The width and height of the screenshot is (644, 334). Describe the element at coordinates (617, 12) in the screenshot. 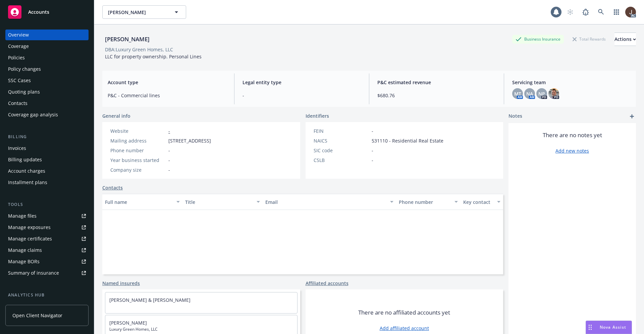

I see `a: Switch app` at that location.